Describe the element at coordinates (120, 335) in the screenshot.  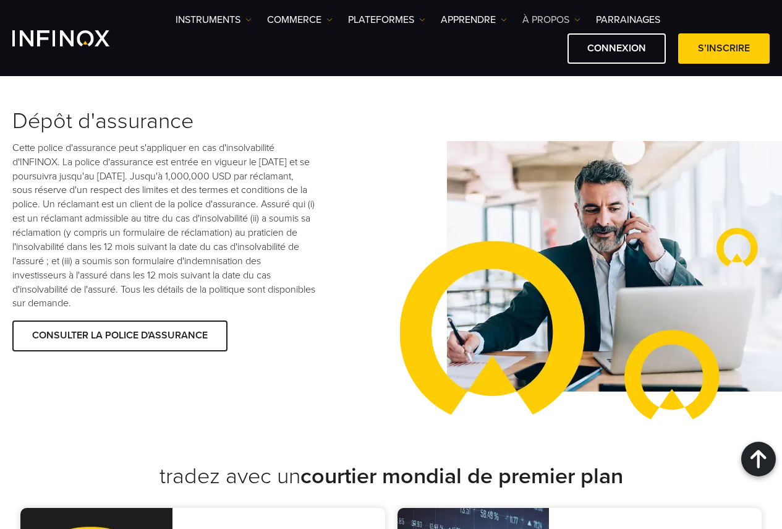
I see `a: CONSULTER LA POLICE D'ASSURANCE` at that location.